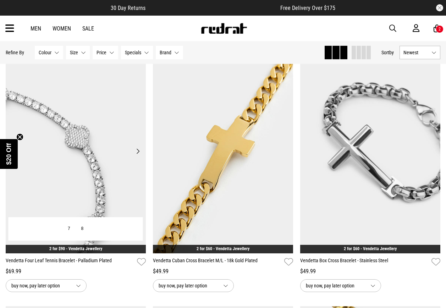  Describe the element at coordinates (16, 13) in the screenshot. I see `button: Open LiveChat chat widget` at that location.